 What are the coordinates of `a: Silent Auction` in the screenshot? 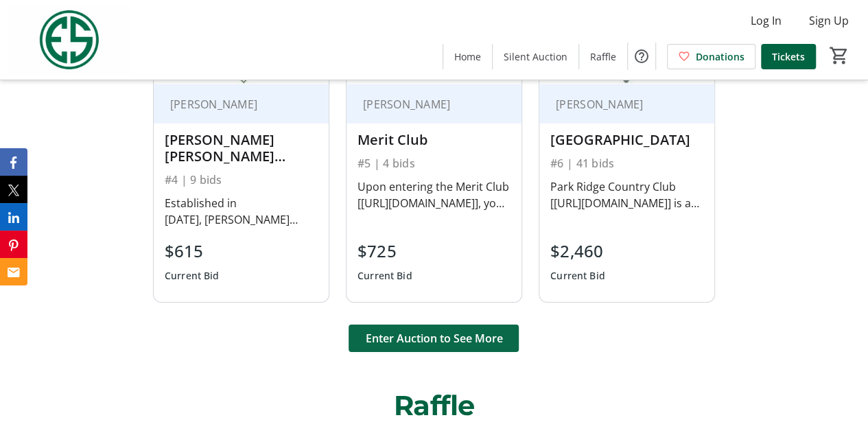 It's located at (535, 56).